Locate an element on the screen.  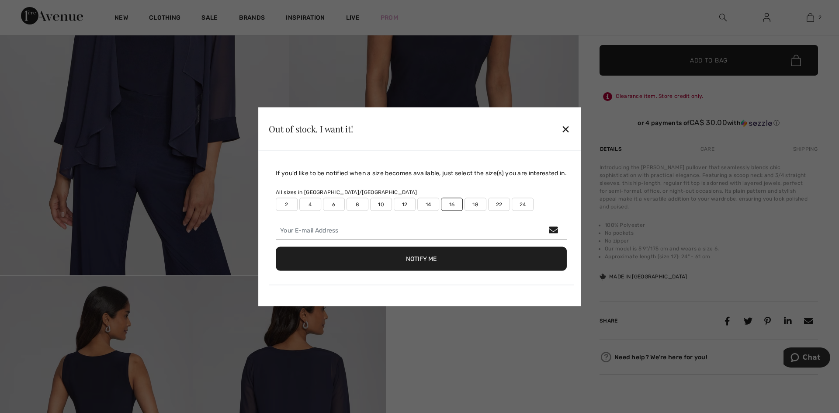
label: 22 is located at coordinates (499, 204).